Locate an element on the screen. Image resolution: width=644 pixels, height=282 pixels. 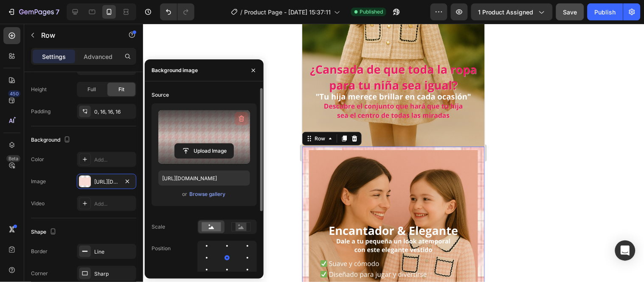
div: Padding is located at coordinates (41, 111).